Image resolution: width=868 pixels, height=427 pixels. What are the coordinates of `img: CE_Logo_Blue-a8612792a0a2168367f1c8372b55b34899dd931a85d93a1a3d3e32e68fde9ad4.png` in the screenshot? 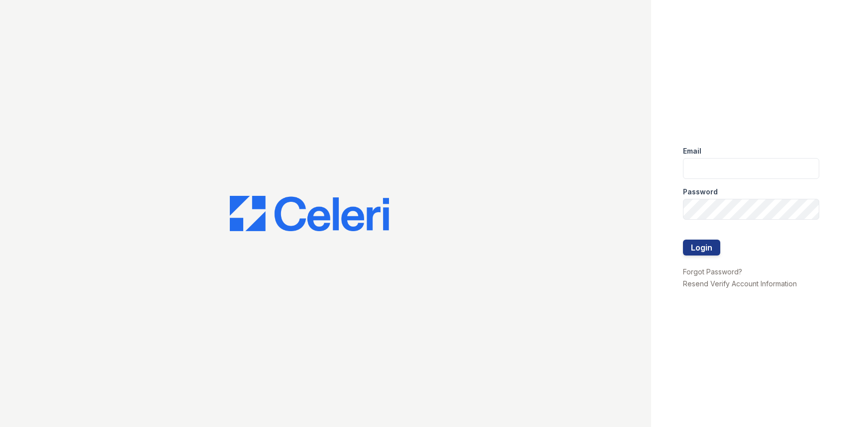 It's located at (310, 214).